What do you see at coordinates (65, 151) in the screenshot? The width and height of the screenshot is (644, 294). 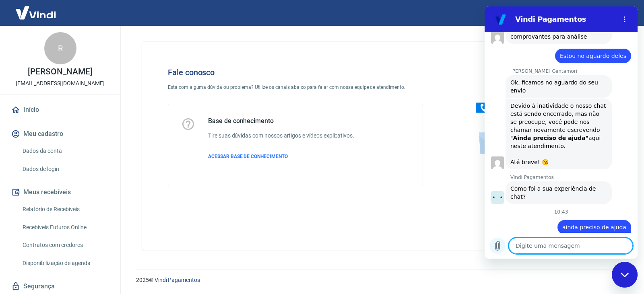 I see `a: Dados da conta` at bounding box center [65, 151].